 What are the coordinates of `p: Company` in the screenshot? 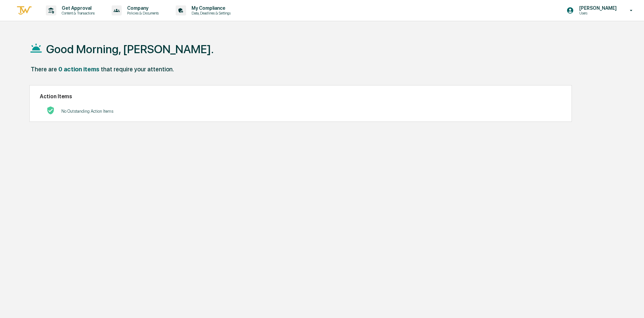 It's located at (142, 8).